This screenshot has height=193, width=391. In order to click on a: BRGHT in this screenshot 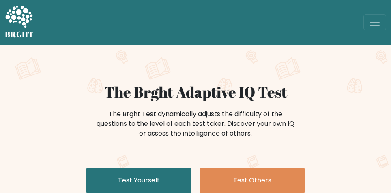, I will do `click(19, 22)`.